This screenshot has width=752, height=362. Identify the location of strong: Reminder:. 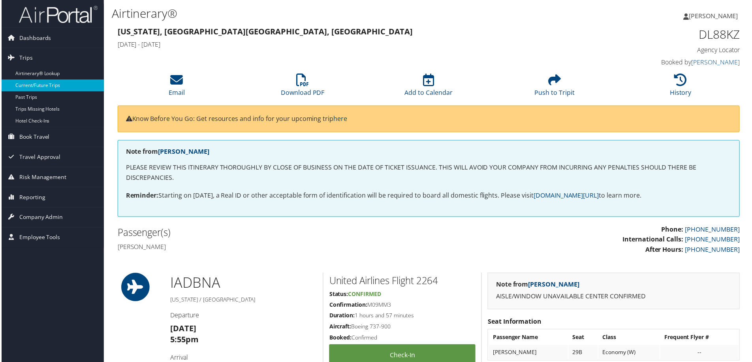
(141, 196).